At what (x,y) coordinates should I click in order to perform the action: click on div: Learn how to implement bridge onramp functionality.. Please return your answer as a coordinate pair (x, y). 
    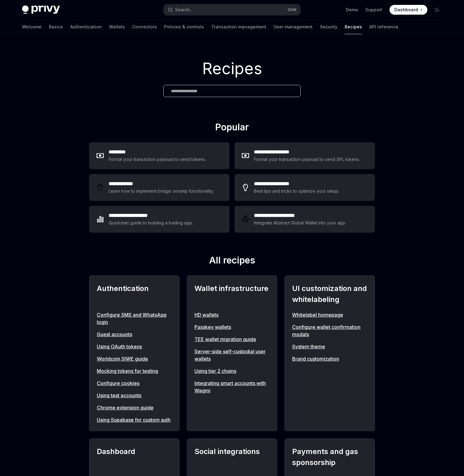
    Looking at the image, I should click on (162, 191).